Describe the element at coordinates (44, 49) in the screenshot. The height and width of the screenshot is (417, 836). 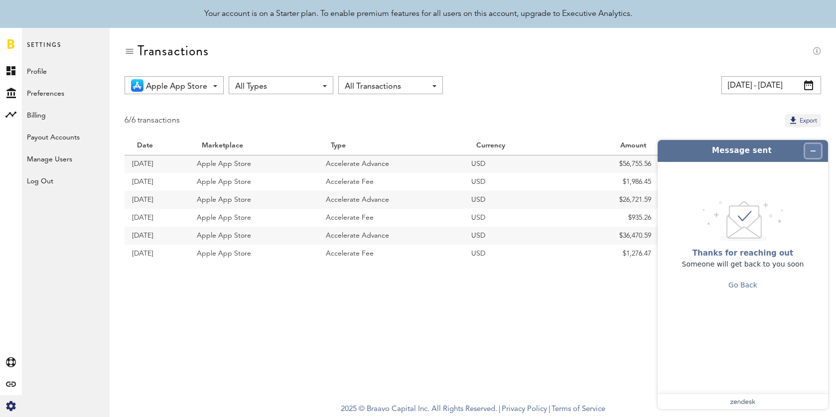
I see `span: Settings` at that location.